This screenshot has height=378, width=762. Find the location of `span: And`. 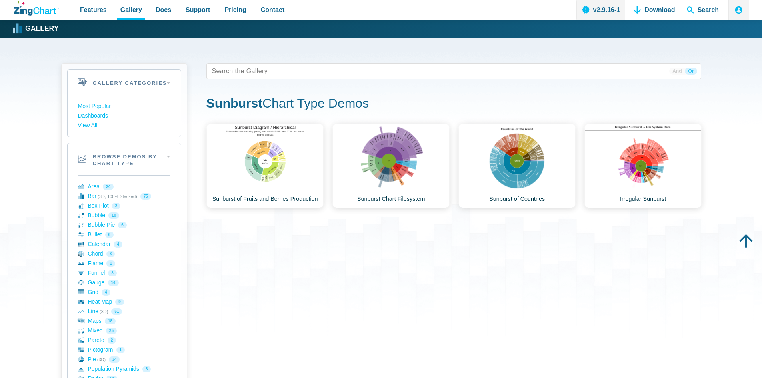

span: And is located at coordinates (677, 71).